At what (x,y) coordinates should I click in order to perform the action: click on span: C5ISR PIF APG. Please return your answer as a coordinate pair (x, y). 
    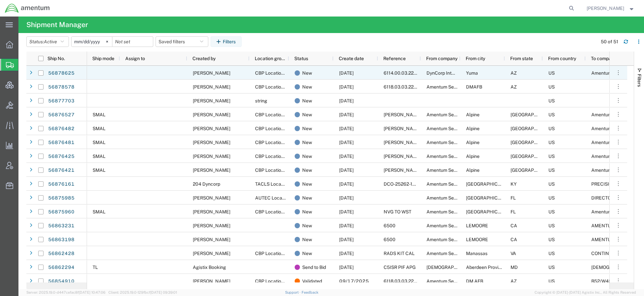
    Looking at the image, I should click on (399, 267).